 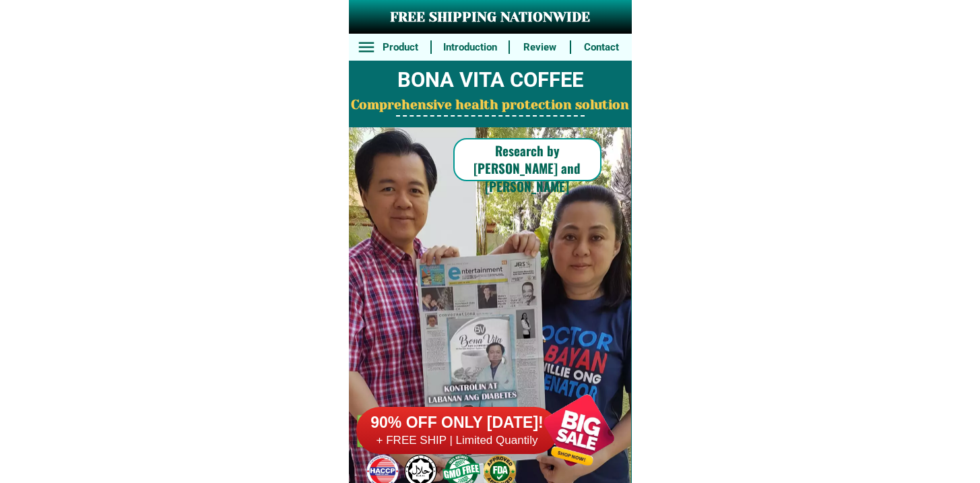 What do you see at coordinates (400, 47) in the screenshot?
I see `h6: Product` at bounding box center [400, 47].